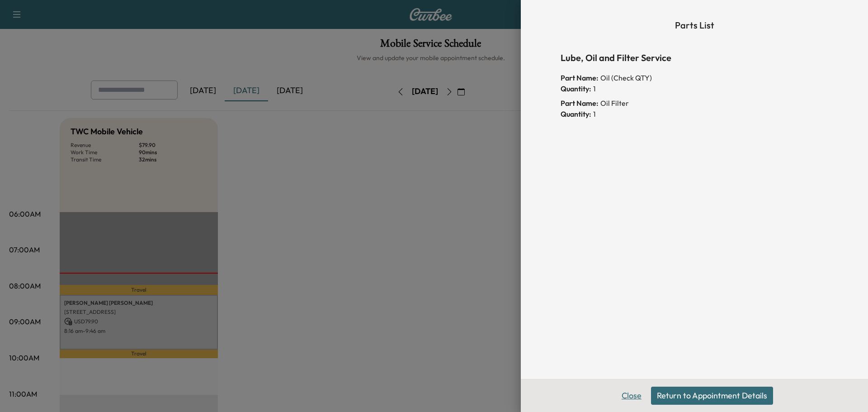  What do you see at coordinates (694, 58) in the screenshot?
I see `h6: Lube, Oil and Filter Service` at bounding box center [694, 58].